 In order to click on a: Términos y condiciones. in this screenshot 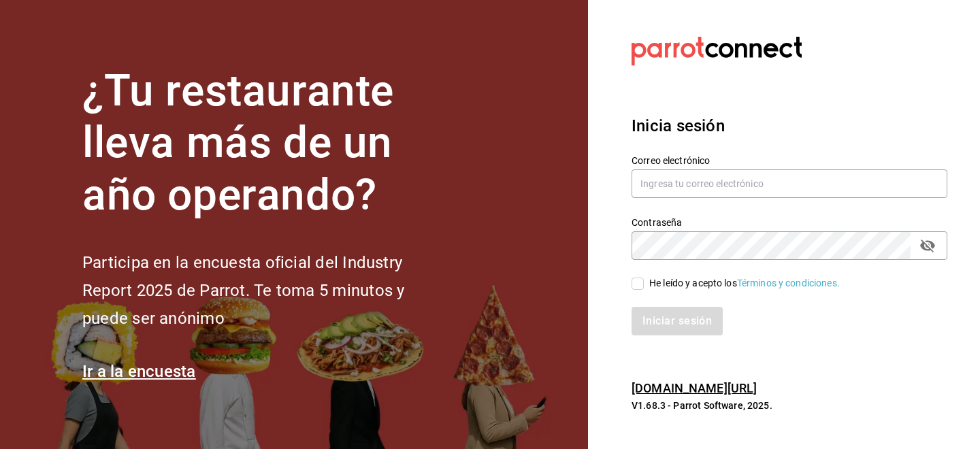, I will do `click(788, 283)`.